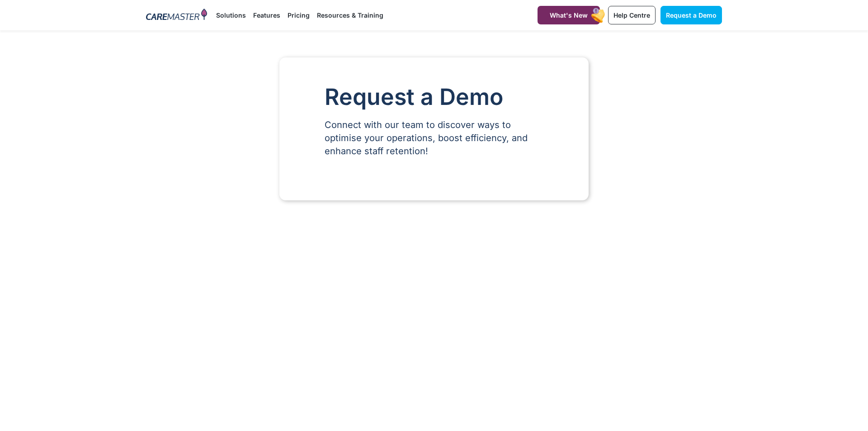 This screenshot has height=431, width=868. What do you see at coordinates (434, 138) in the screenshot?
I see `p: Connect with our team to discover ways to optimise your operations, boost efficiency, and enhance...` at bounding box center [434, 138].